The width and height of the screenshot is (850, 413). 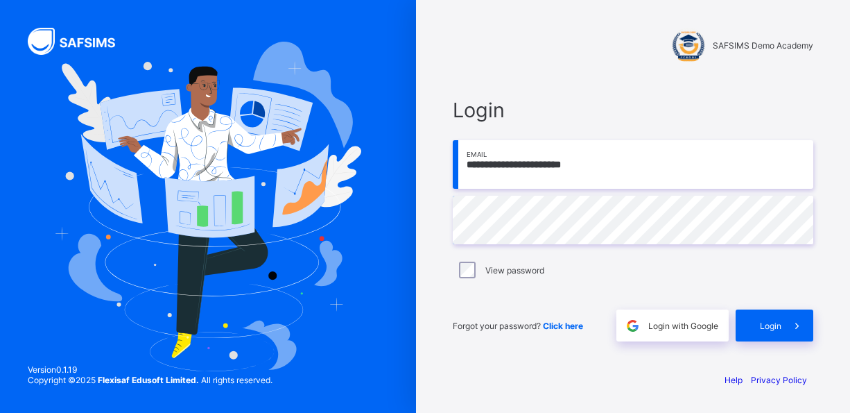 What do you see at coordinates (563, 325) in the screenshot?
I see `a: Click here` at bounding box center [563, 325].